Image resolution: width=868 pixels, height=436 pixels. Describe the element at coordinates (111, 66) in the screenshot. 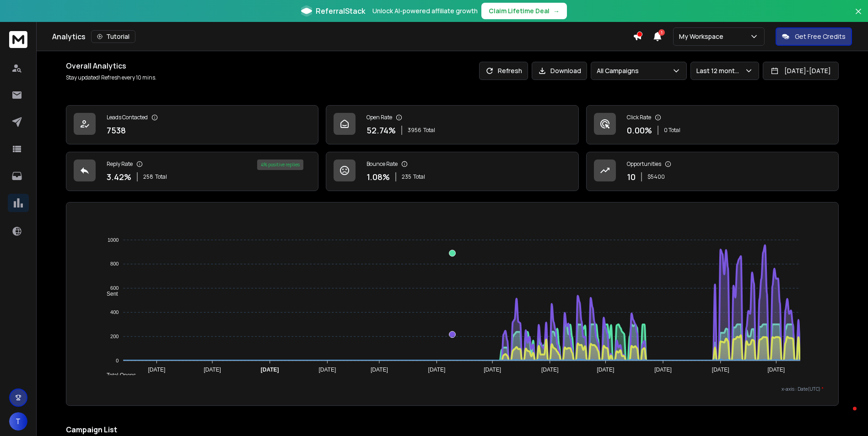

I see `h1: Overall Analytics` at that location.